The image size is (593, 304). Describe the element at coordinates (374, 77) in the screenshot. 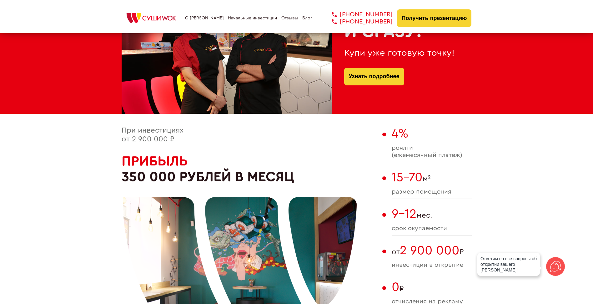

I see `button: Узнать подробнее` at that location.